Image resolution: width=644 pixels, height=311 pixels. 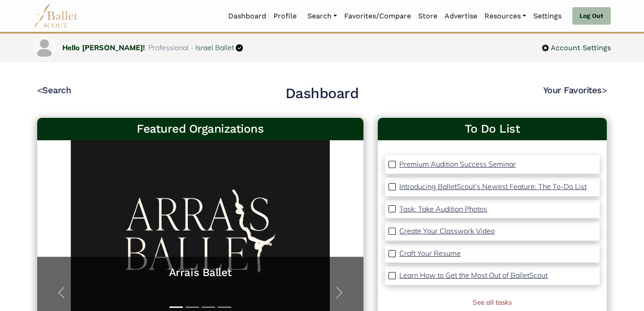 What do you see at coordinates (378, 16) in the screenshot?
I see `a: Favorites/Compare` at bounding box center [378, 16].